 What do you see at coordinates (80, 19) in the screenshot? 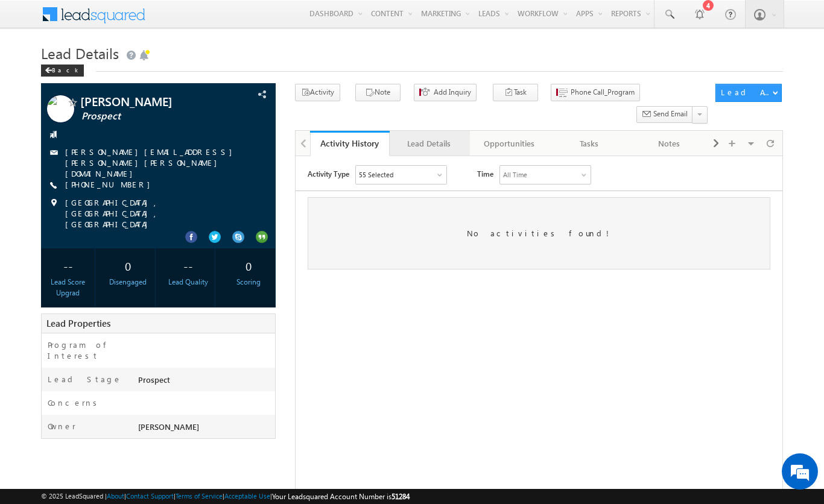
I see `div: 55 Selected` at bounding box center [80, 19].